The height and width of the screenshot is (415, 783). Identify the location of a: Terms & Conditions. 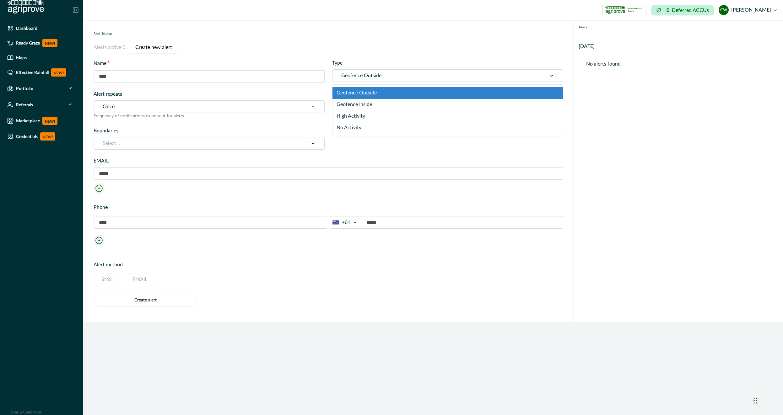
(25, 412).